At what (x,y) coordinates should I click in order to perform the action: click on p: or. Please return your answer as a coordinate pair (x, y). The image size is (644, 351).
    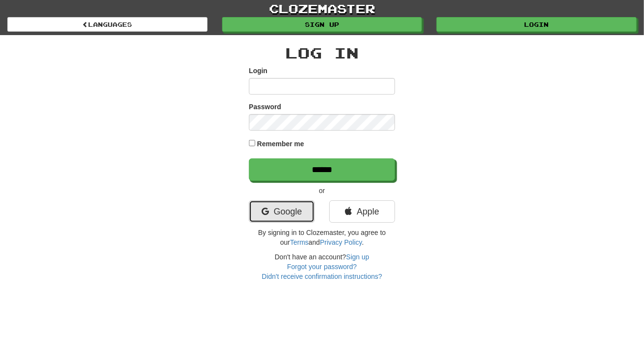
    Looking at the image, I should click on (322, 191).